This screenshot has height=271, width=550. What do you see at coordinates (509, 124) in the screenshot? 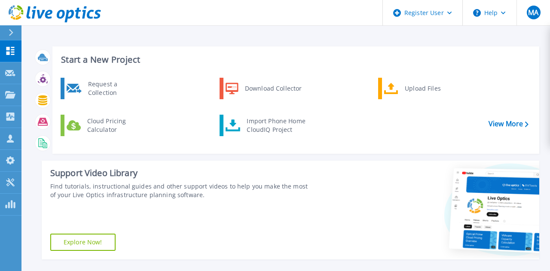
I see `a: View More` at bounding box center [509, 124].